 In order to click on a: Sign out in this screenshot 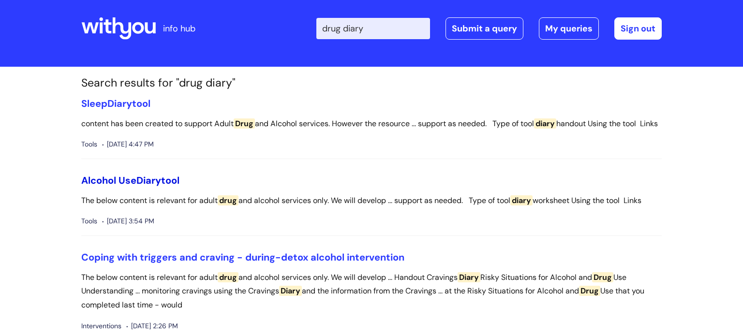, I will do `click(638, 29)`.